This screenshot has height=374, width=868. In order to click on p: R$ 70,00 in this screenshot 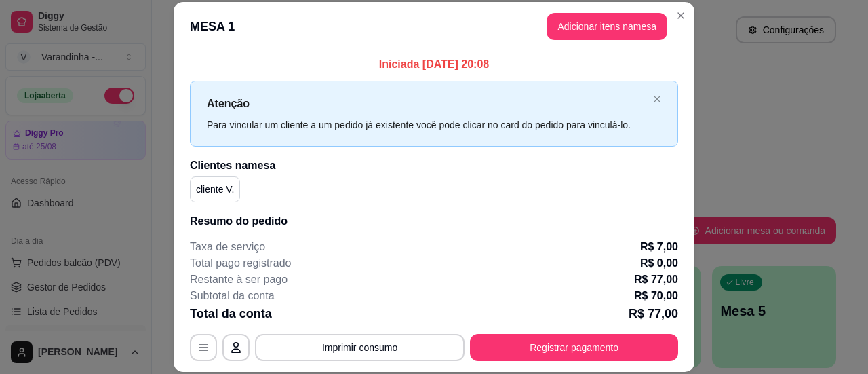, I will do `click(656, 296)`.